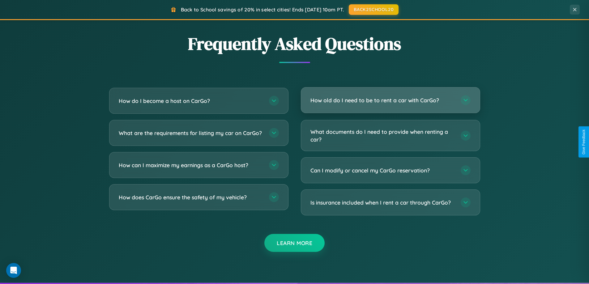 The width and height of the screenshot is (589, 284). I want to click on div: Open Intercom Messenger, so click(14, 270).